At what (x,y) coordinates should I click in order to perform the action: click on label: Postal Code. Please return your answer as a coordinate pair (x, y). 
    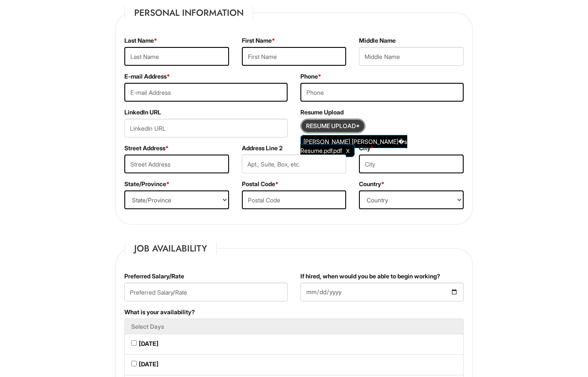
    Looking at the image, I should click on (260, 184).